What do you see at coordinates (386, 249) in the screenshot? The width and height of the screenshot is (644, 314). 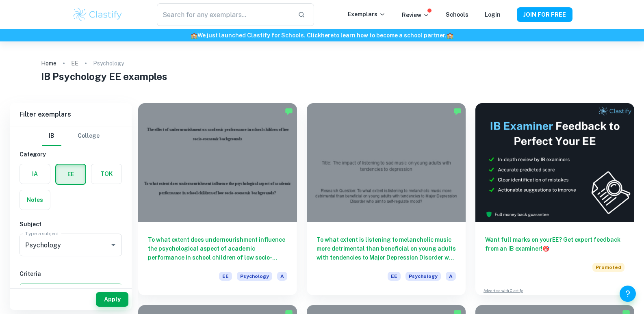 I see `h6: To what extent is listening to melancholic music more detrimental than beneficial on young adults...` at bounding box center [386, 249].